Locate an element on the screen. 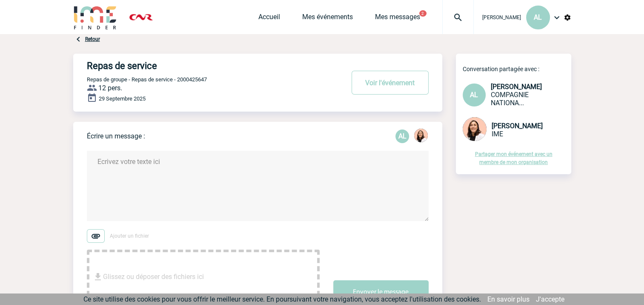 The width and height of the screenshot is (644, 305). img: file_download.svg is located at coordinates (98, 277).